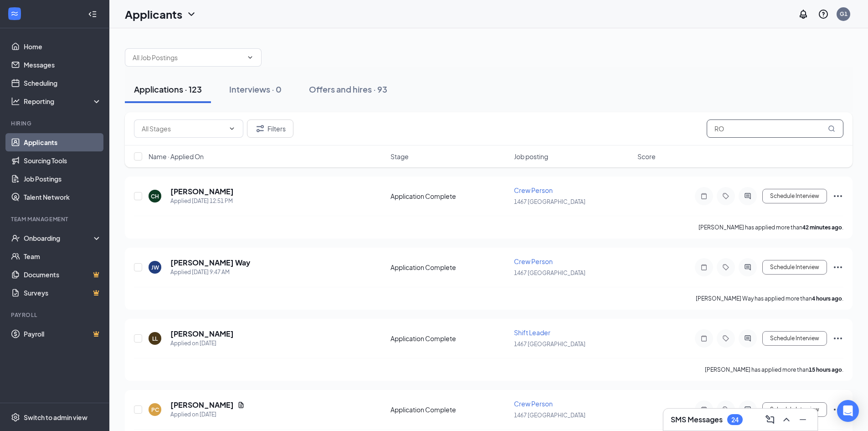 The image size is (868, 431). Describe the element at coordinates (735, 420) in the screenshot. I see `div: 24` at that location.